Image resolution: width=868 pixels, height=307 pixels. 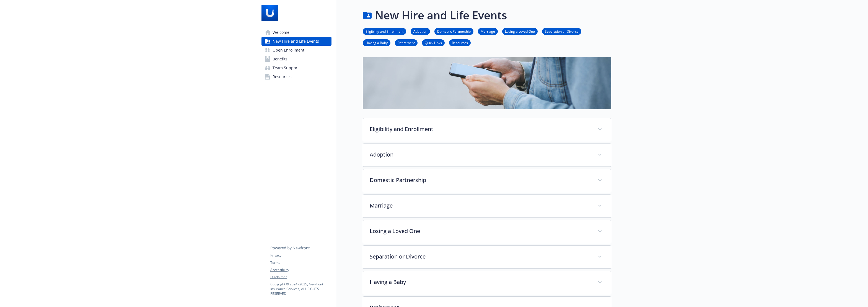 I want to click on p: Domestic Partnership, so click(x=481, y=180).